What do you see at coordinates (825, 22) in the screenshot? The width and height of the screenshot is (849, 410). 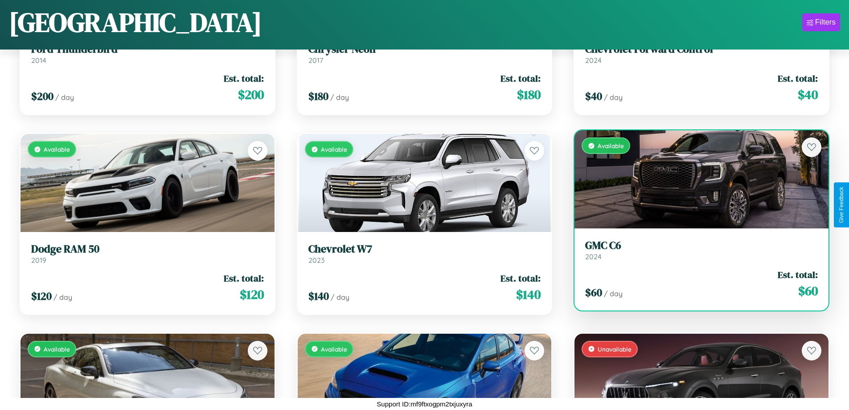 I see `div: Filters` at bounding box center [825, 22].